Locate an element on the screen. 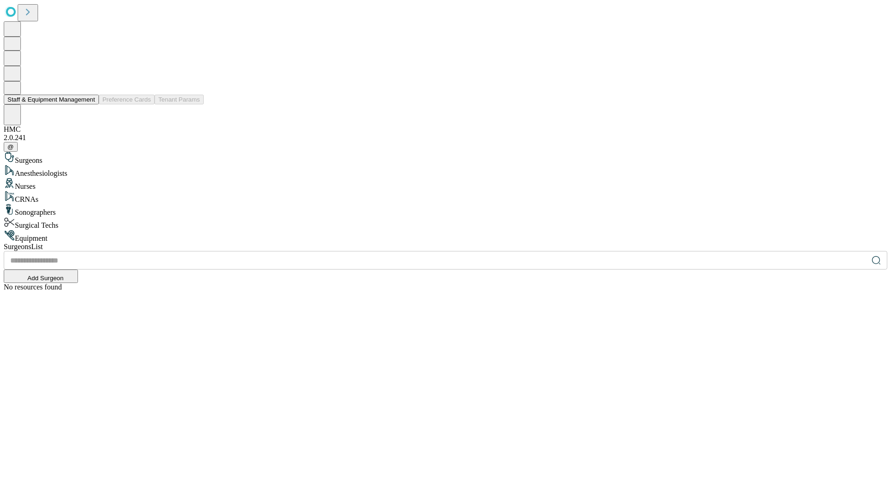 This screenshot has height=501, width=891. div: HMC is located at coordinates (445, 129).